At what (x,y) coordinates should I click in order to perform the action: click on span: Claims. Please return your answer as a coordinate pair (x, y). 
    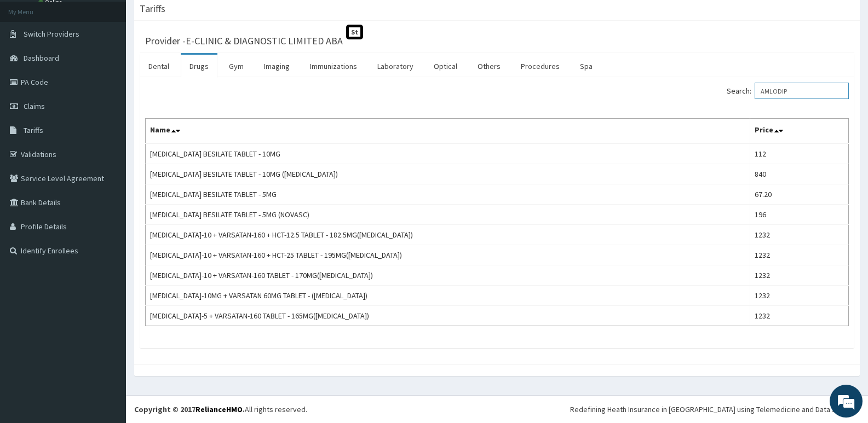
    Looking at the image, I should click on (34, 106).